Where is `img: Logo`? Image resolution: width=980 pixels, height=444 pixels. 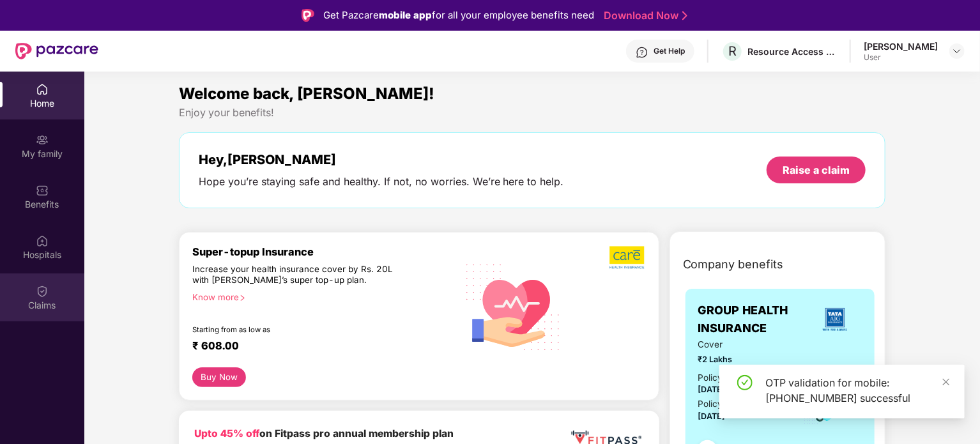 img: Logo is located at coordinates (308, 15).